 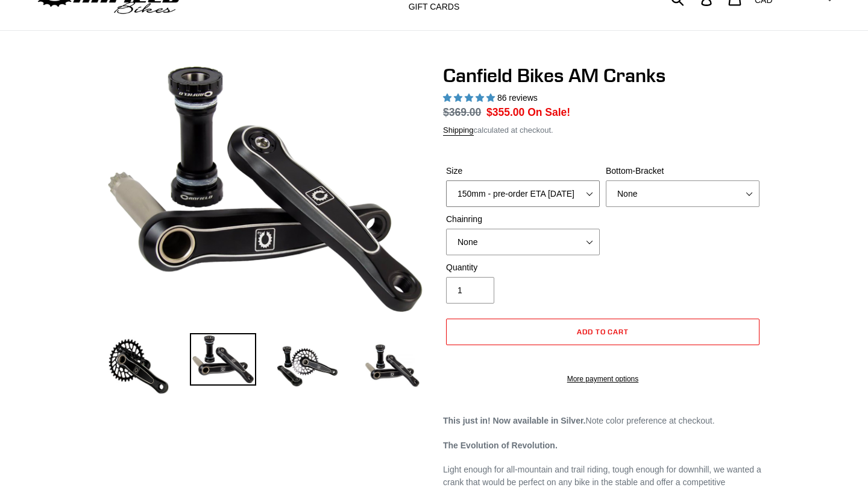 What do you see at coordinates (458, 130) in the screenshot?
I see `a: Shipping` at bounding box center [458, 130].